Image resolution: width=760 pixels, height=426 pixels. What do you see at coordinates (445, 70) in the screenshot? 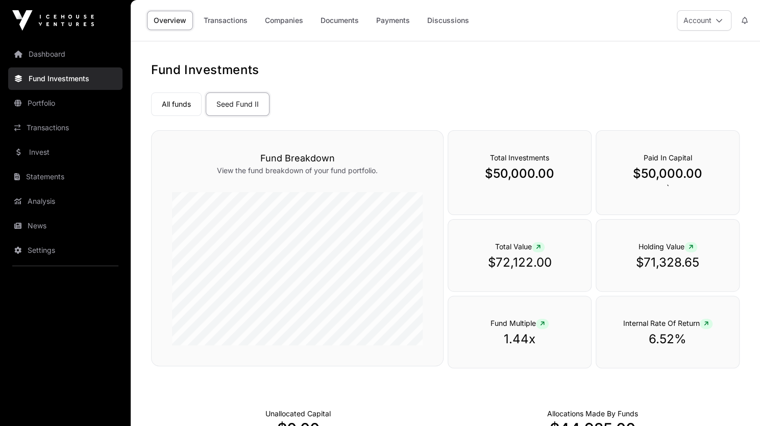
I see `h1: Fund Investments` at bounding box center [445, 70].